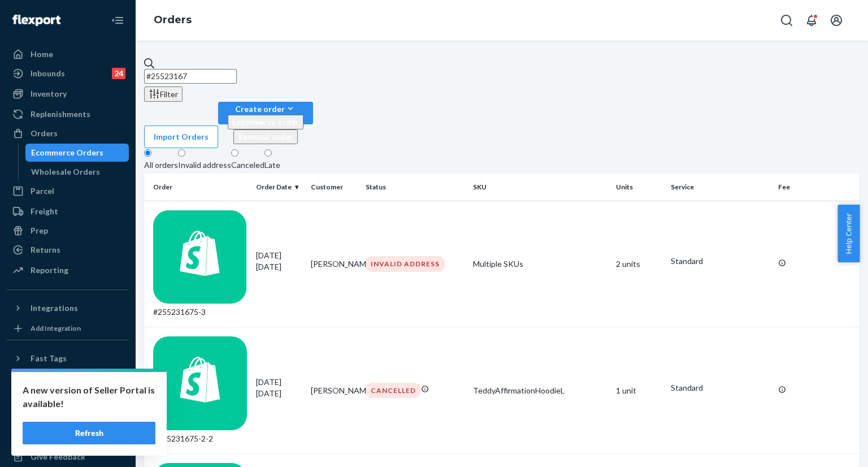  What do you see at coordinates (44, 133) in the screenshot?
I see `div: Orders` at bounding box center [44, 133].